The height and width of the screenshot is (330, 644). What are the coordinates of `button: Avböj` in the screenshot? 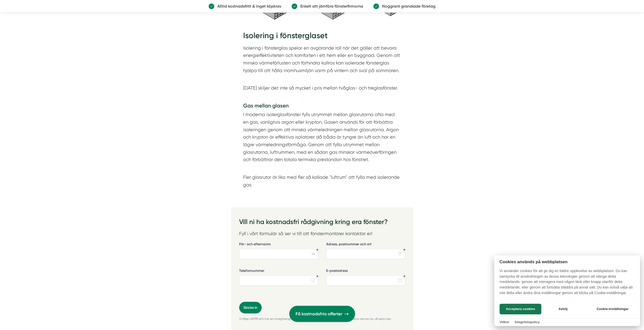 It's located at (563, 309).